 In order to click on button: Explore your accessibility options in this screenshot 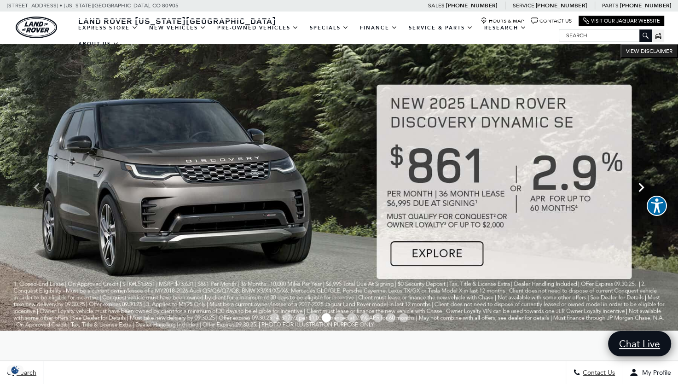, I will do `click(657, 206)`.